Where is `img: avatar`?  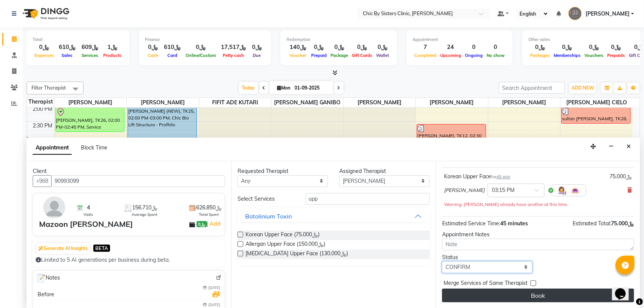
img: avatar is located at coordinates (54, 208).